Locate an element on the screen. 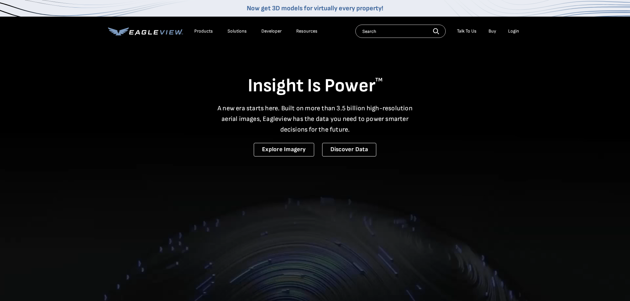 This screenshot has height=301, width=630. a: Developer is located at coordinates (271, 31).